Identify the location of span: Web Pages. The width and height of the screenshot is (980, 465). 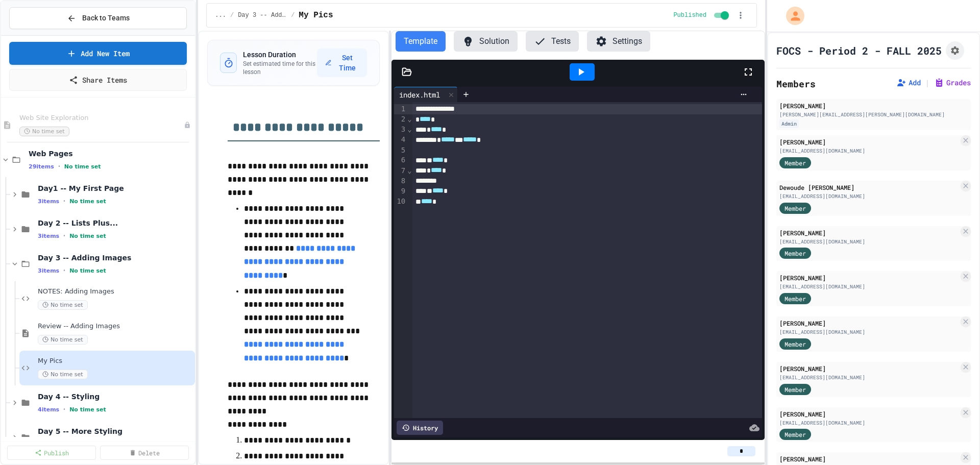
(111, 154).